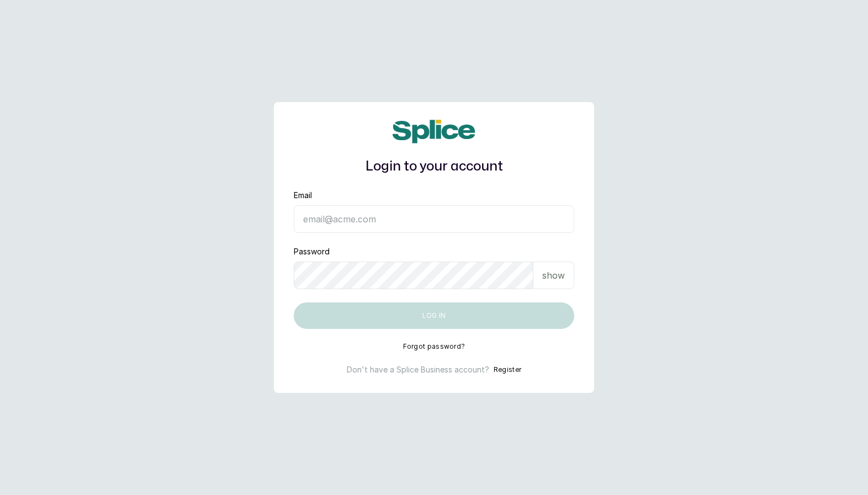 This screenshot has width=868, height=495. Describe the element at coordinates (434, 219) in the screenshot. I see `input: email@acme.com` at that location.